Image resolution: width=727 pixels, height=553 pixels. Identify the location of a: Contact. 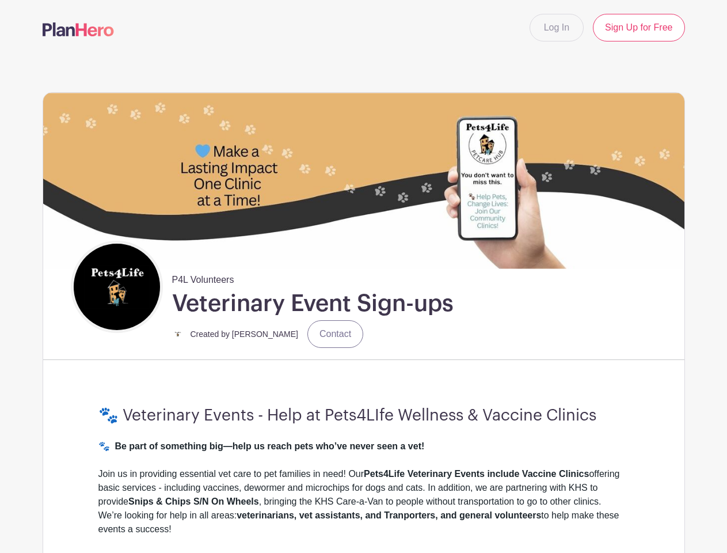
(335, 334).